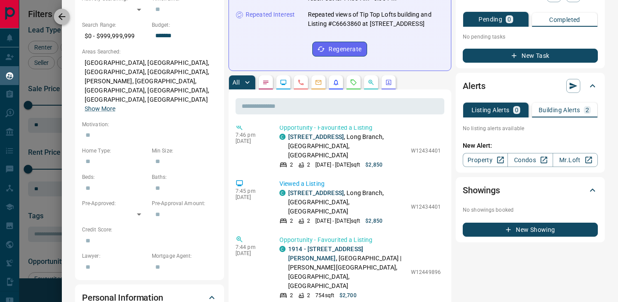 The width and height of the screenshot is (618, 302). Describe the element at coordinates (485, 160) in the screenshot. I see `a: Property` at that location.